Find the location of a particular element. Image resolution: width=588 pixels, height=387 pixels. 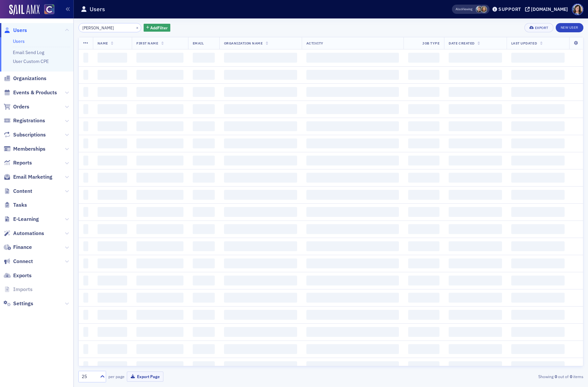

a: E-Learning is located at coordinates (21, 219).